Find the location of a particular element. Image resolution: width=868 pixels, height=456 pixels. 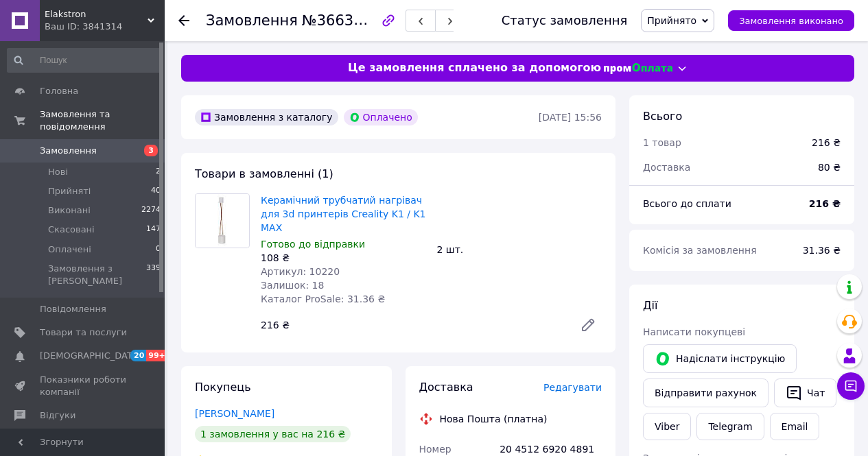

span: 99+ is located at coordinates (157, 355).